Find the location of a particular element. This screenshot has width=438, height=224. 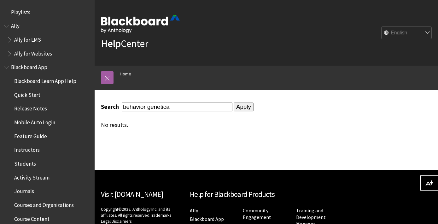

span: Instructors is located at coordinates (27, 149).